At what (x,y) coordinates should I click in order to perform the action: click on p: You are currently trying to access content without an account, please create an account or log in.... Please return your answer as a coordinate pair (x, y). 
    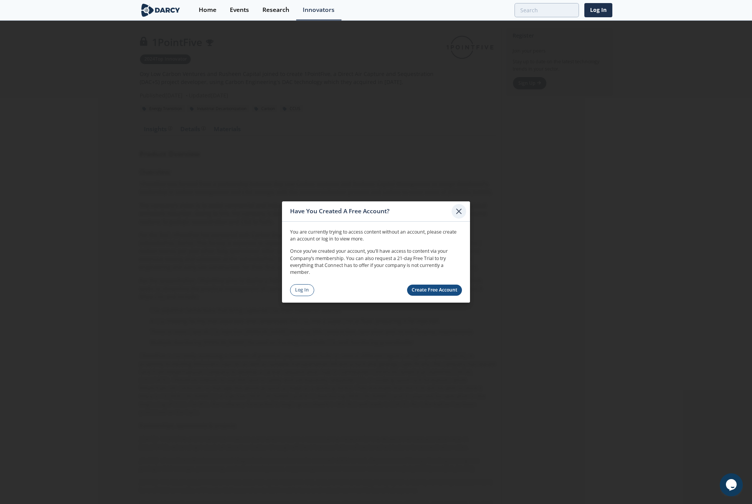
    Looking at the image, I should click on (376, 235).